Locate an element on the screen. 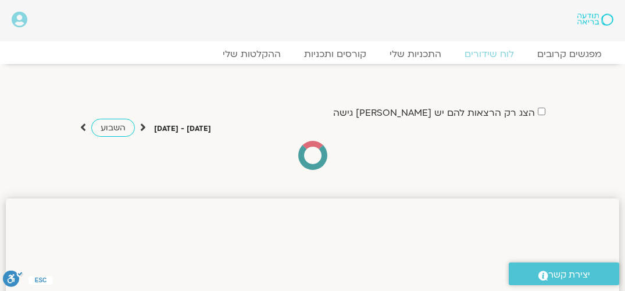  a: השבוע is located at coordinates (113, 127).